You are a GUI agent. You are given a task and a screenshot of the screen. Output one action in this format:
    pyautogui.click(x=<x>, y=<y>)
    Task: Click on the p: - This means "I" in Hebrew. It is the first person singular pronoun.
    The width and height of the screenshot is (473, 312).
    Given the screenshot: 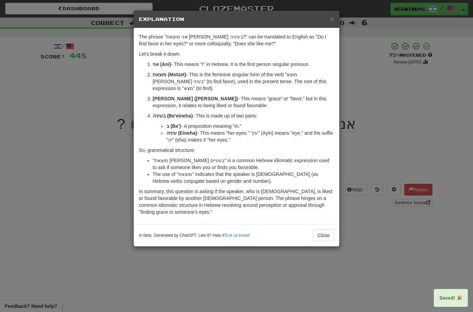 What is the action you would take?
    pyautogui.click(x=244, y=64)
    